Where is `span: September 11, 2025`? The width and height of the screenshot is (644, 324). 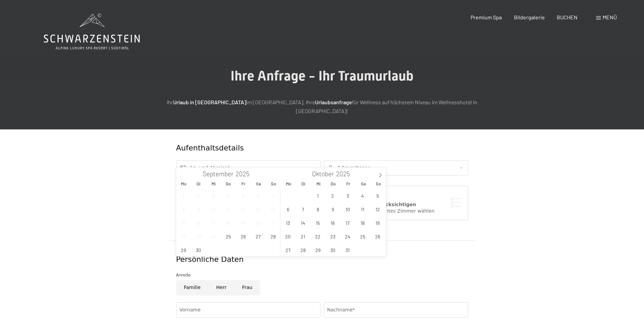
span: September 11, 2025 is located at coordinates (228, 209).